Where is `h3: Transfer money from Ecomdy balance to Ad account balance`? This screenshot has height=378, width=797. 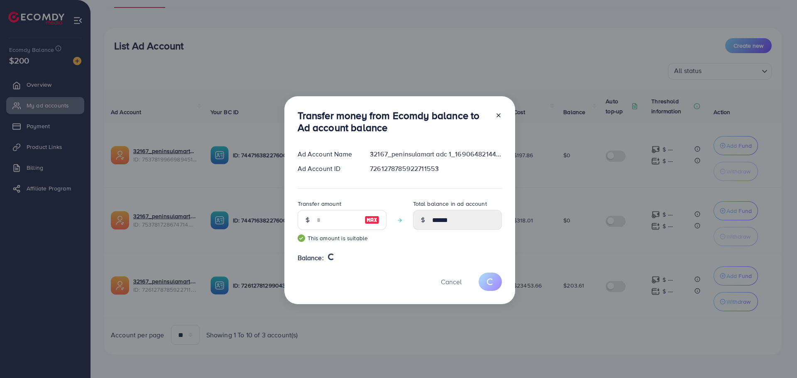
h3: Transfer money from Ecomdy balance to Ad account balance is located at coordinates (393, 122).